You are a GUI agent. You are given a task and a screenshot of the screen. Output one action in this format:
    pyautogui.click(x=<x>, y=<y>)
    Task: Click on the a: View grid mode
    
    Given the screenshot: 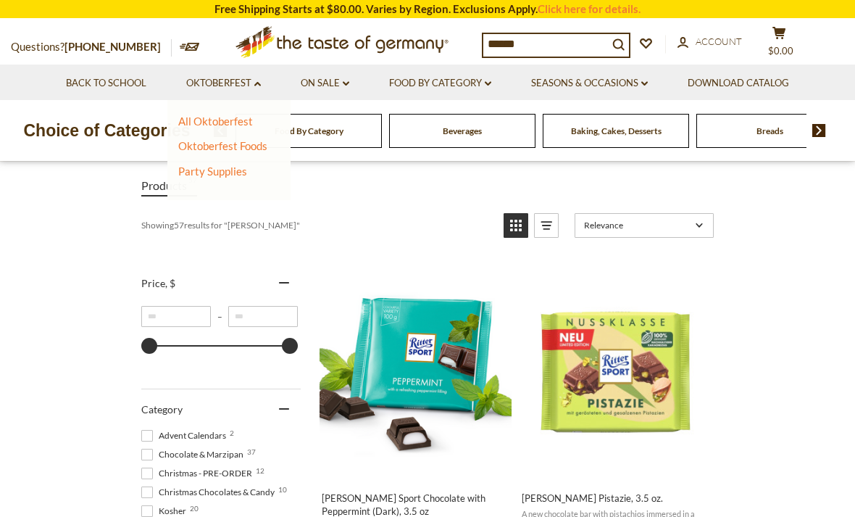 What is the action you would take?
    pyautogui.click(x=516, y=225)
    